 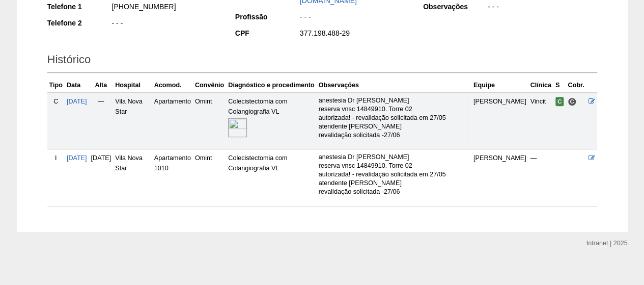 I want to click on th: Hospital, so click(x=133, y=85).